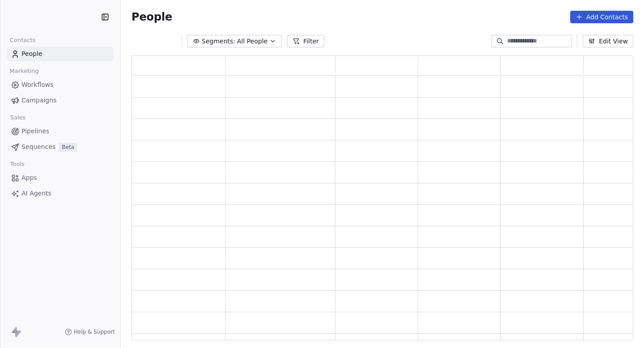 The width and height of the screenshot is (644, 348). Describe the element at coordinates (60, 84) in the screenshot. I see `a: Workflows` at that location.